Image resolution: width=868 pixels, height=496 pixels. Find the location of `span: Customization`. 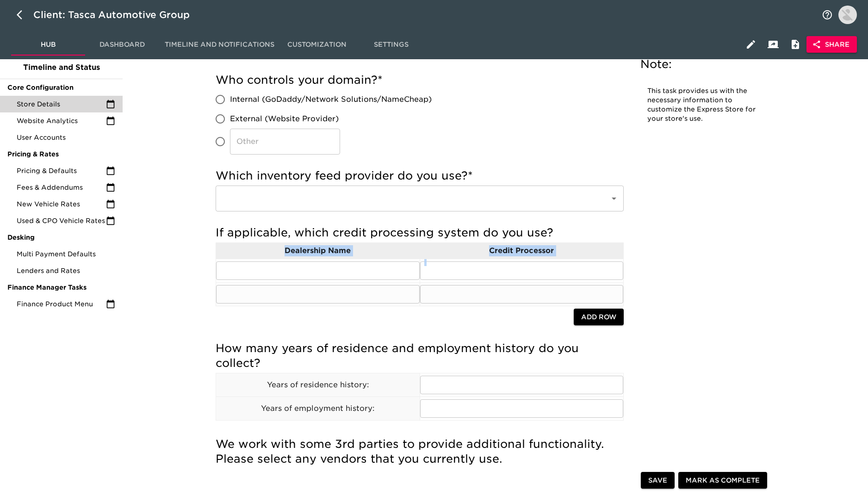

span: Customization is located at coordinates (317, 45).